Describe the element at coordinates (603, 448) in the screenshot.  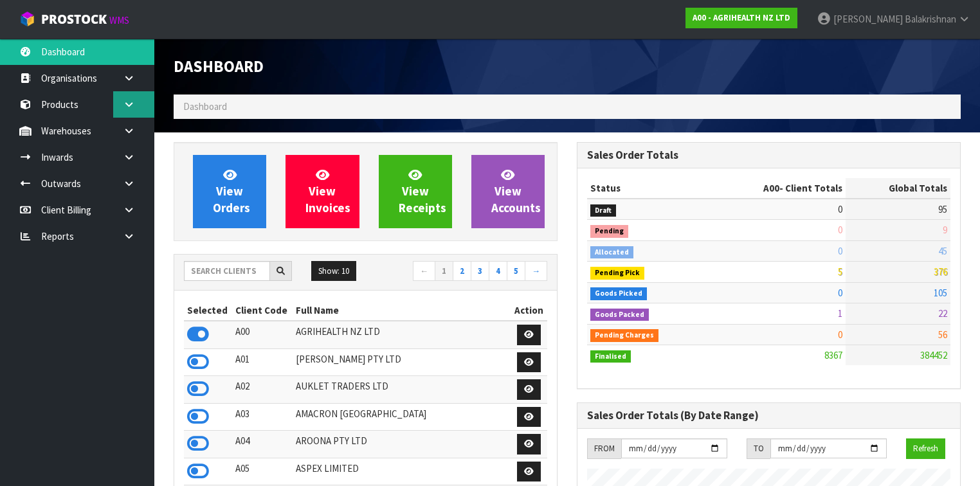
I see `div: FROM` at that location.